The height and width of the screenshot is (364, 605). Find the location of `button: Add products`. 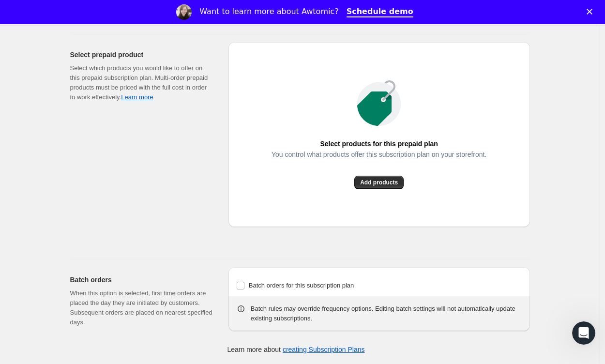

button: Add products is located at coordinates (379, 182).